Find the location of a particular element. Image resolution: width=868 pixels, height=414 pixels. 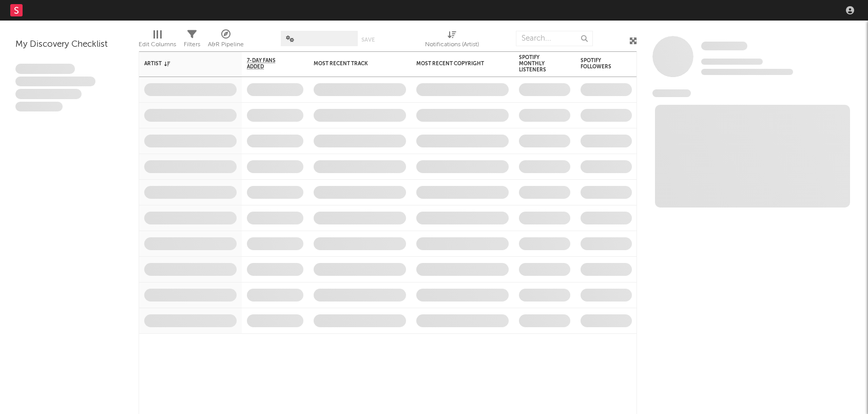

div: My Discovery Checklist is located at coordinates (69, 44).